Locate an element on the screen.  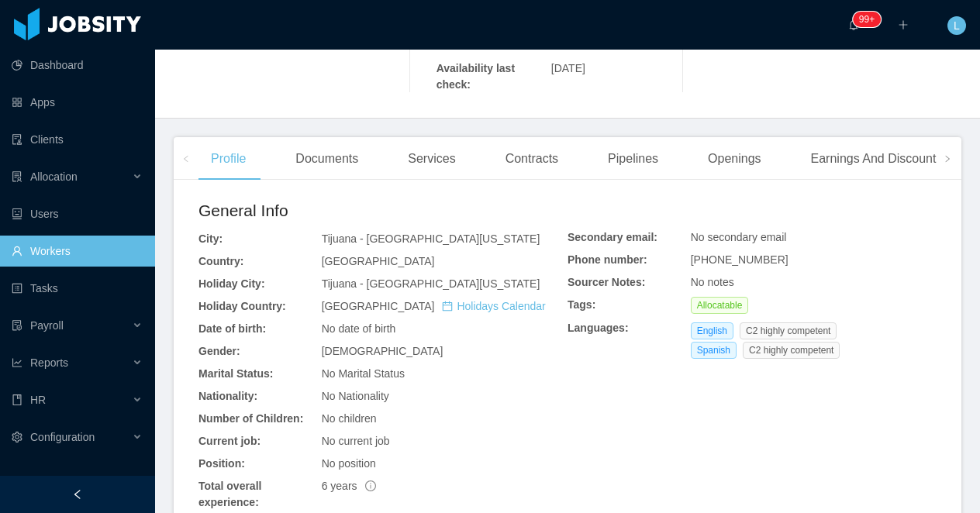
i: icon: solution is located at coordinates (17, 177).